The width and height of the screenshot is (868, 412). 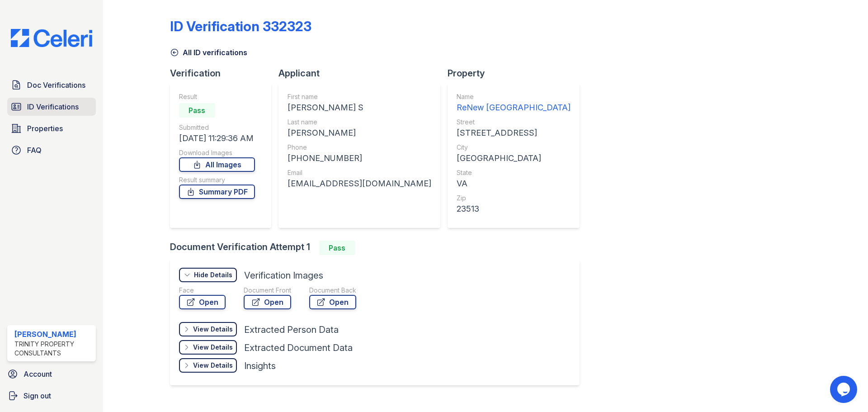 What do you see at coordinates (52, 107) in the screenshot?
I see `a: ID Verifications` at bounding box center [52, 107].